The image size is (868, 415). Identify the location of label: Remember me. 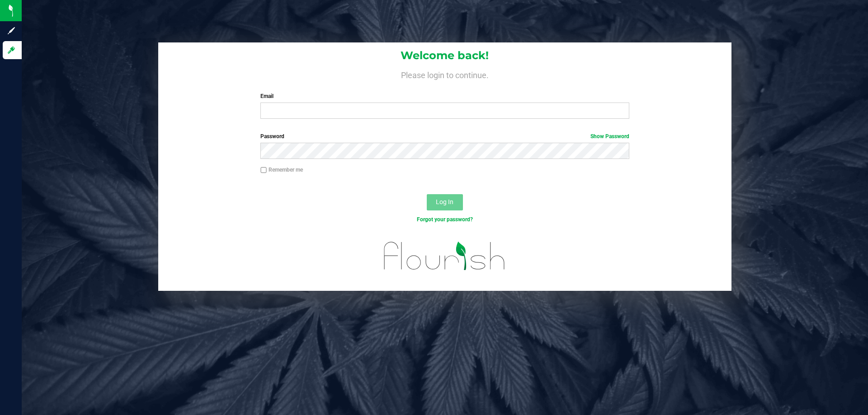
(282, 170).